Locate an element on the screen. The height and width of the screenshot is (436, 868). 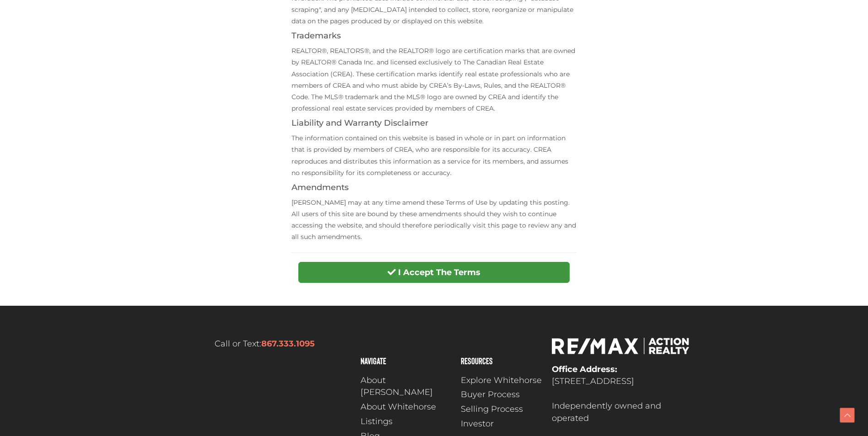
a: Explore Whitehorse is located at coordinates (502, 380).